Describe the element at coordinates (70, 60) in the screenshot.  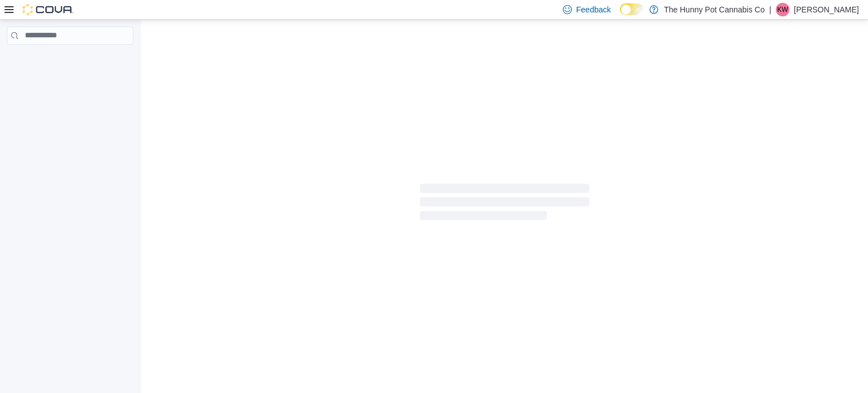
I see `nav: Complex example` at that location.